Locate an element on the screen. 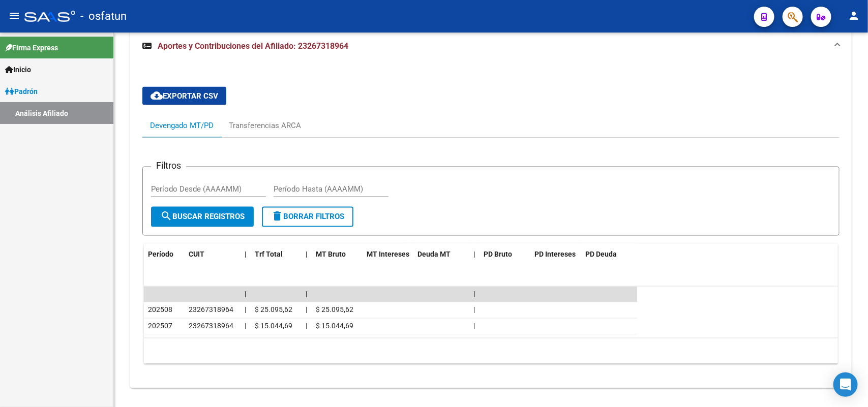  span: Aportes y Contribuciones del Afiliado: 23267318964 is located at coordinates (253, 46).